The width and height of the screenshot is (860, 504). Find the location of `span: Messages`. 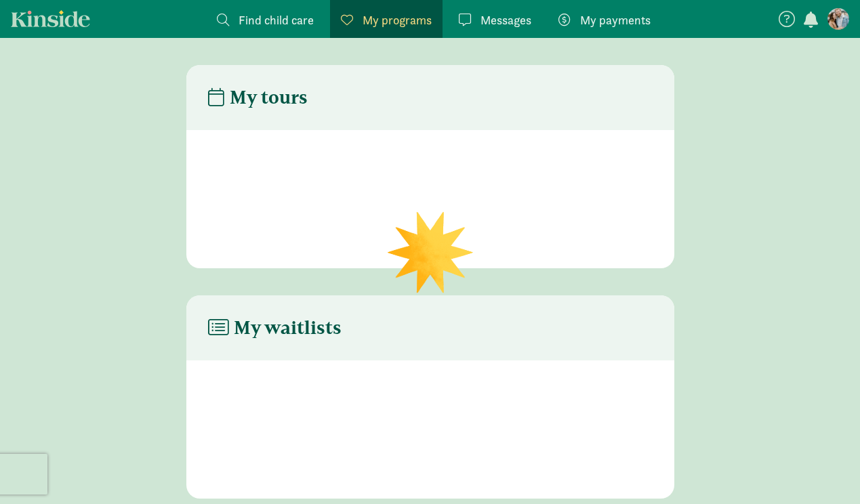

span: Messages is located at coordinates (505, 20).